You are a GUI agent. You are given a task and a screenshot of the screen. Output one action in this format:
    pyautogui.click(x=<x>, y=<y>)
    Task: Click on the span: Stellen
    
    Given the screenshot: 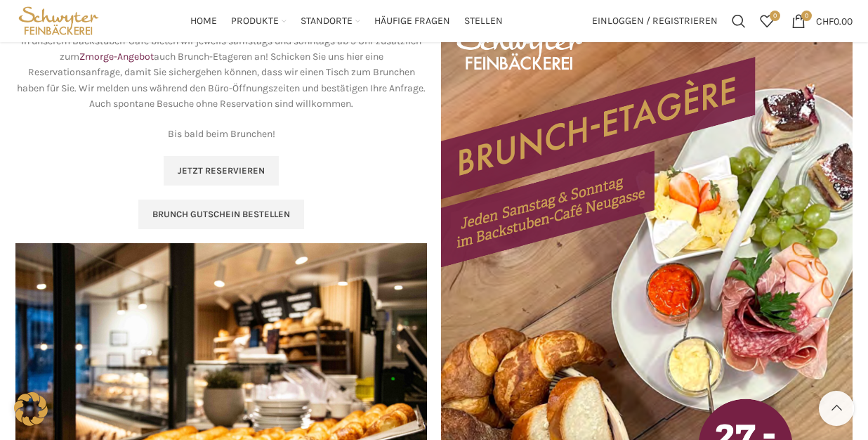 What is the action you would take?
    pyautogui.click(x=483, y=21)
    